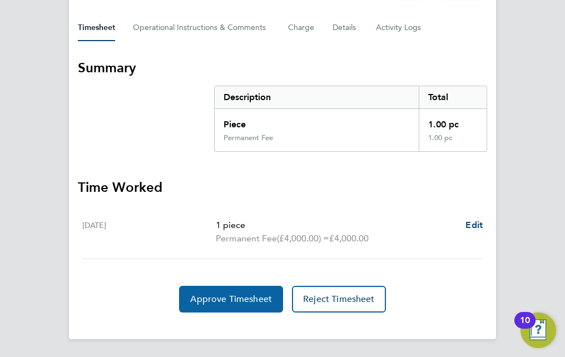 The width and height of the screenshot is (565, 357). I want to click on div: Description, so click(316, 97).